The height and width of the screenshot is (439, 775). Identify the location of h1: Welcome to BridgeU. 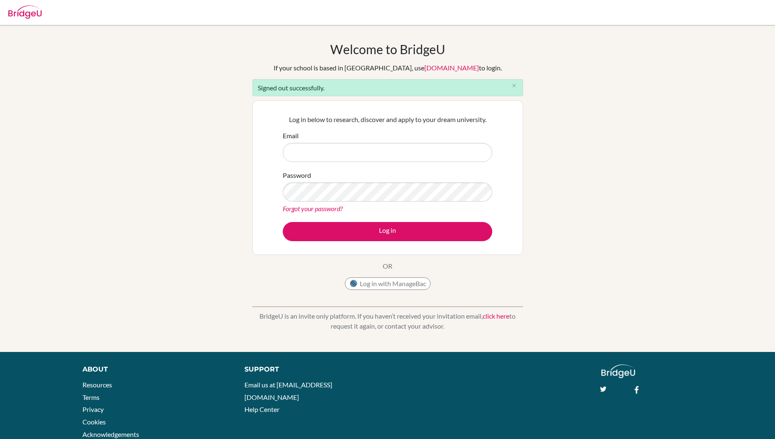
(388, 49).